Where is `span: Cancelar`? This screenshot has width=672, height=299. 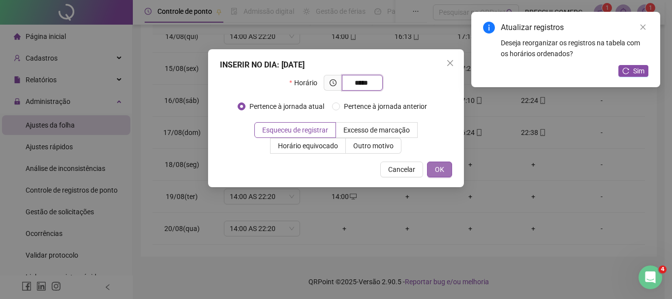
span: Cancelar is located at coordinates (402, 169).